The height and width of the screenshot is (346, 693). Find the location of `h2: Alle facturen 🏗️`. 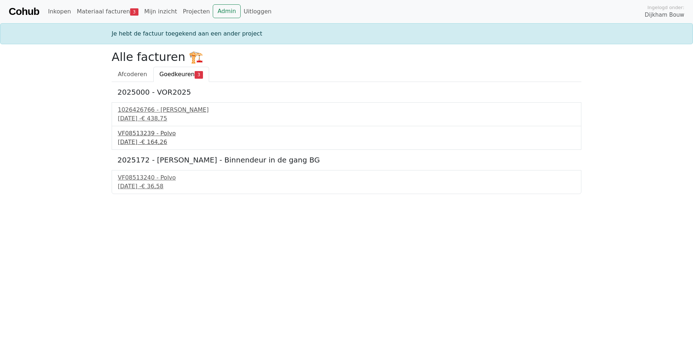

h2: Alle facturen 🏗️ is located at coordinates (346, 57).